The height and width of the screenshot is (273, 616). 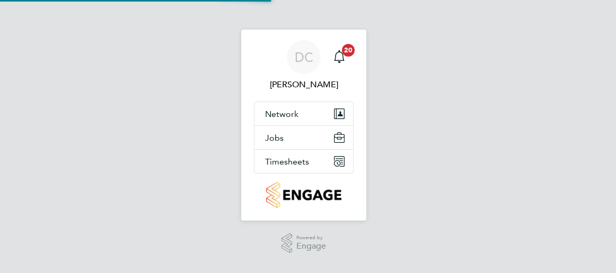 I want to click on span: Engage, so click(x=311, y=246).